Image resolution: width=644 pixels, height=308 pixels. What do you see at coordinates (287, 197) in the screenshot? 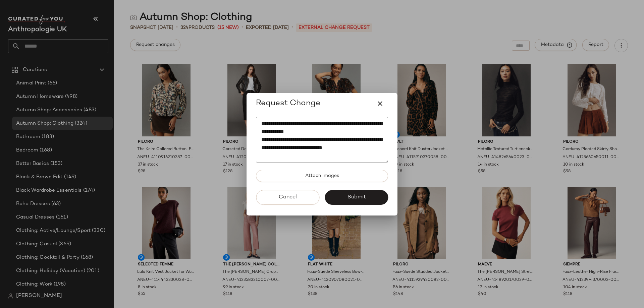
I see `span: Cancel` at bounding box center [287, 197].